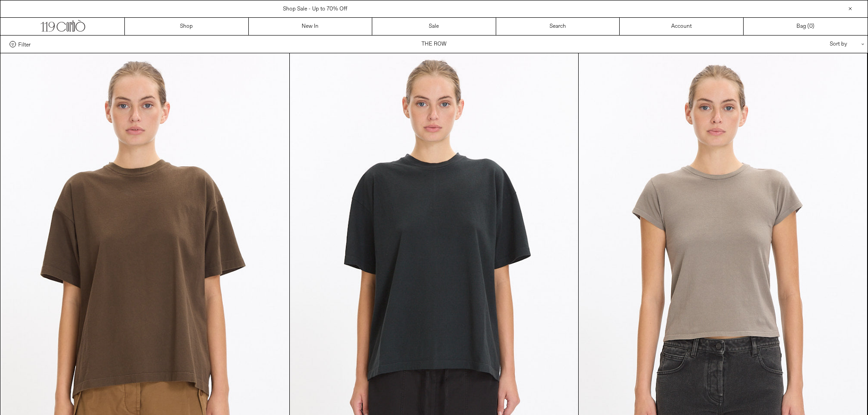 This screenshot has width=868, height=415. I want to click on a: New In, so click(311, 26).